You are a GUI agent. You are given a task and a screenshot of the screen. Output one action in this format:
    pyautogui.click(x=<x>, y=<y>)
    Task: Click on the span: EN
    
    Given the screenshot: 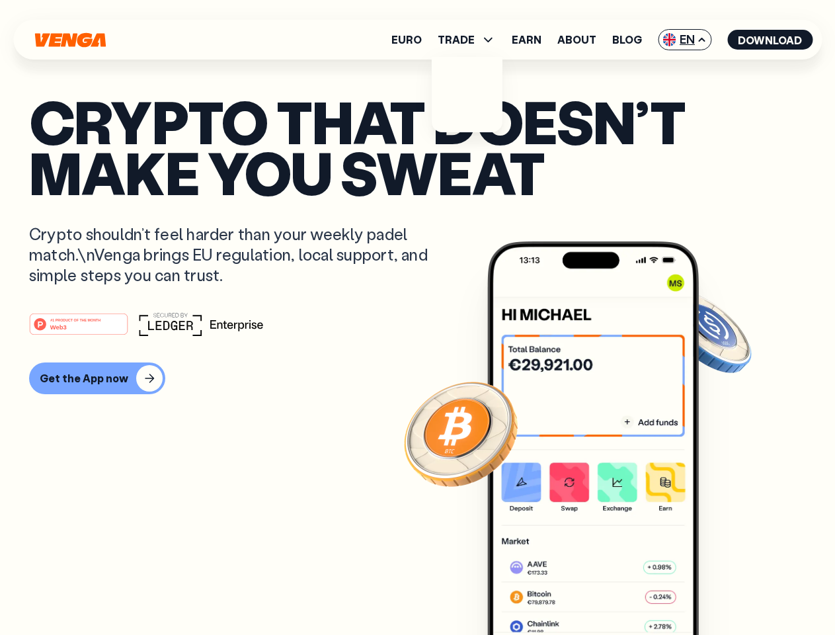 What is the action you would take?
    pyautogui.click(x=685, y=40)
    